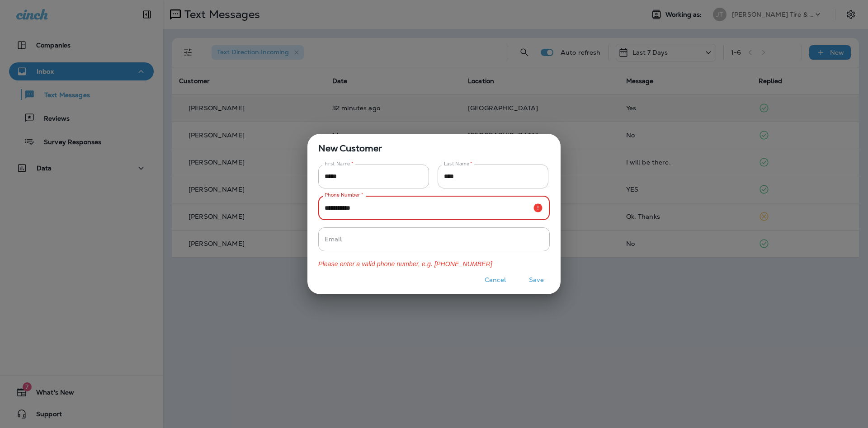 This screenshot has width=868, height=428. Describe the element at coordinates (339, 163) in the screenshot. I see `label: First Name` at that location.